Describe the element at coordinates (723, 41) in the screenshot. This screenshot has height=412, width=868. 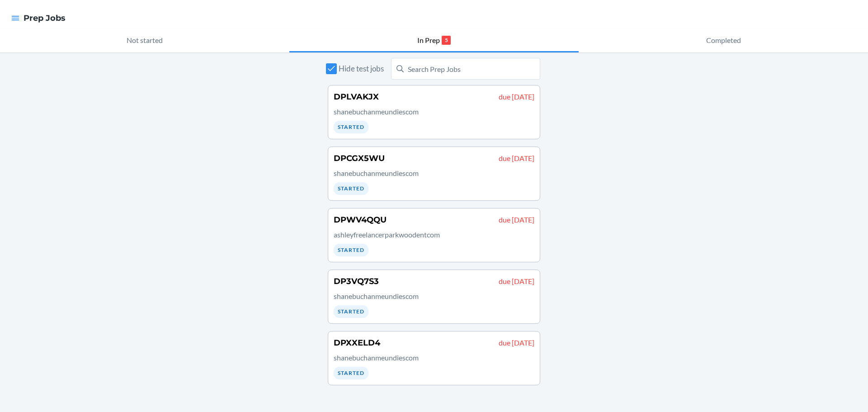
I see `button: Completed` at that location.